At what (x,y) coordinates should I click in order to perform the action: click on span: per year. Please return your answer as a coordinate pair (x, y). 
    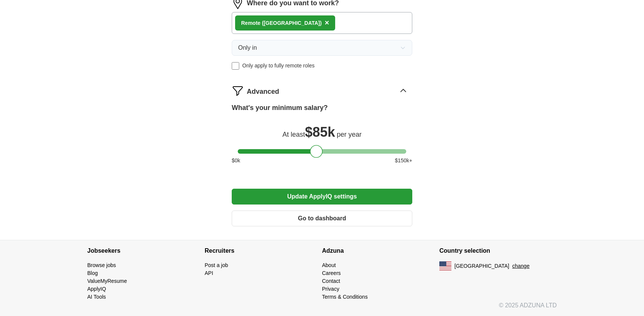
    Looking at the image, I should click on (349, 134).